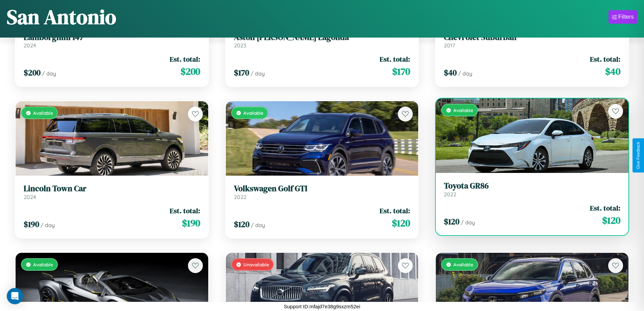  Describe the element at coordinates (256, 264) in the screenshot. I see `span: Unavailable` at that location.